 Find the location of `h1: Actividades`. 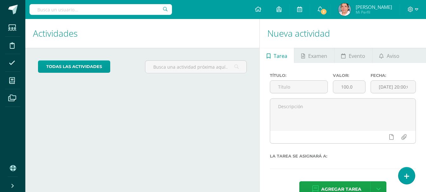

h1: Actividades is located at coordinates (142, 33).